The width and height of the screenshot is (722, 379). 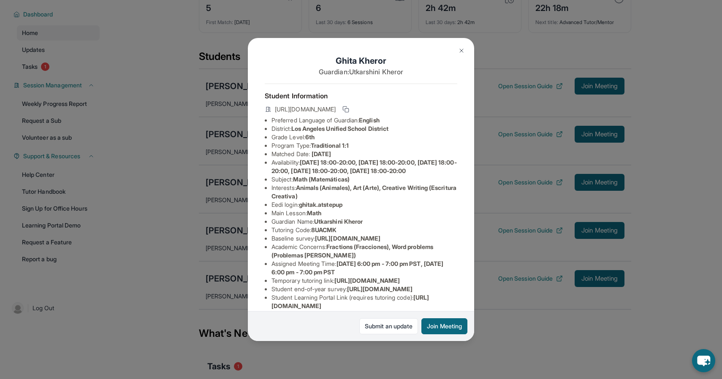 What do you see at coordinates (361, 96) in the screenshot?
I see `h4: Student Information` at bounding box center [361, 96].